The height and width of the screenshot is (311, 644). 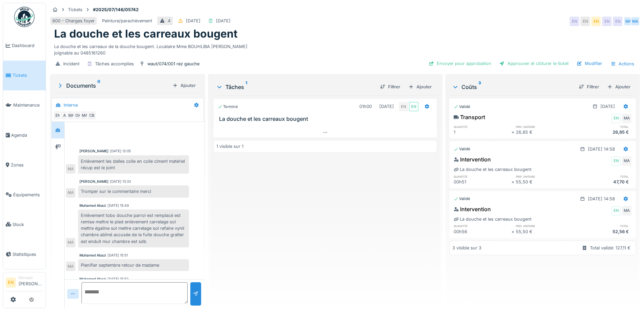 I want to click on div: Transport, so click(x=469, y=117).